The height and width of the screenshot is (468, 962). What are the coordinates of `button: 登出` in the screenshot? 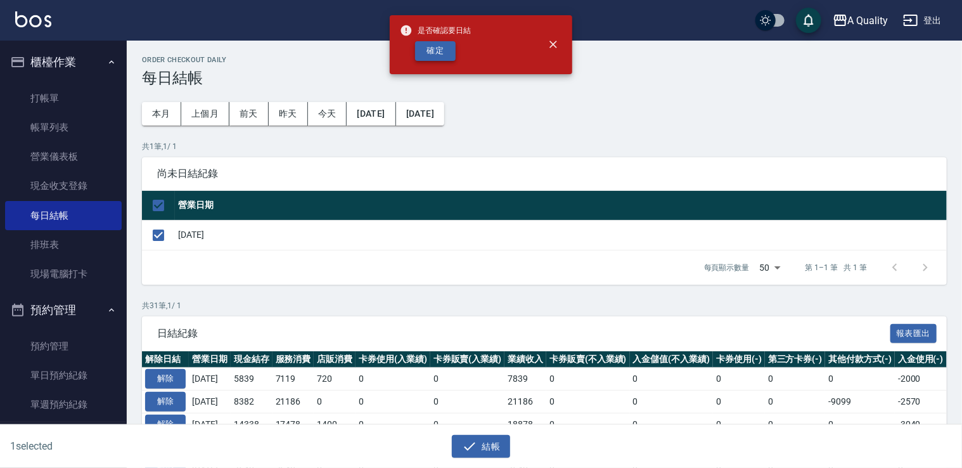 It's located at (922, 20).